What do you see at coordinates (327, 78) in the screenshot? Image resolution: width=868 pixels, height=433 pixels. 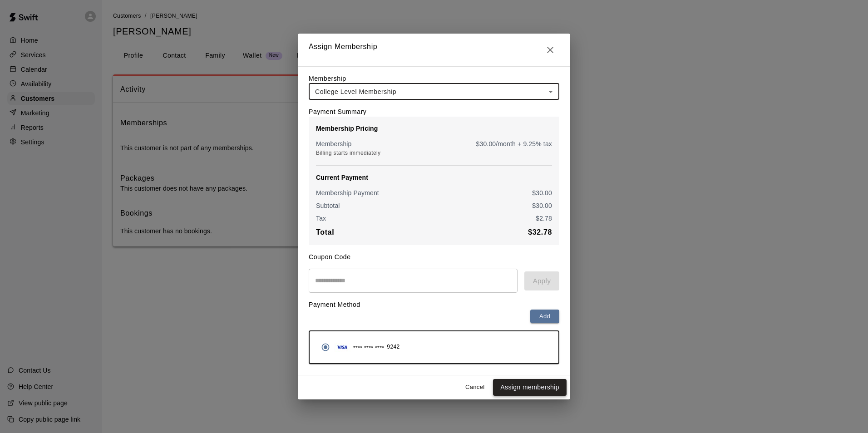 I see `label: Membership` at bounding box center [327, 78].